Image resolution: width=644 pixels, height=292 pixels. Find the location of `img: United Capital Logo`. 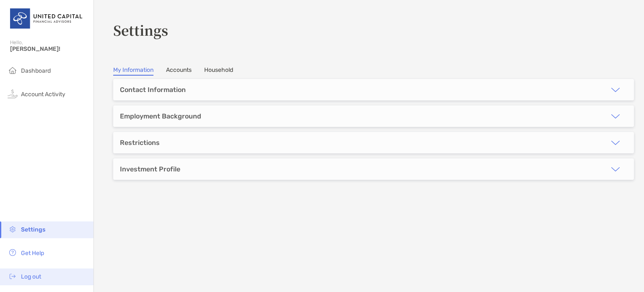

img: United Capital Logo is located at coordinates (47, 18).